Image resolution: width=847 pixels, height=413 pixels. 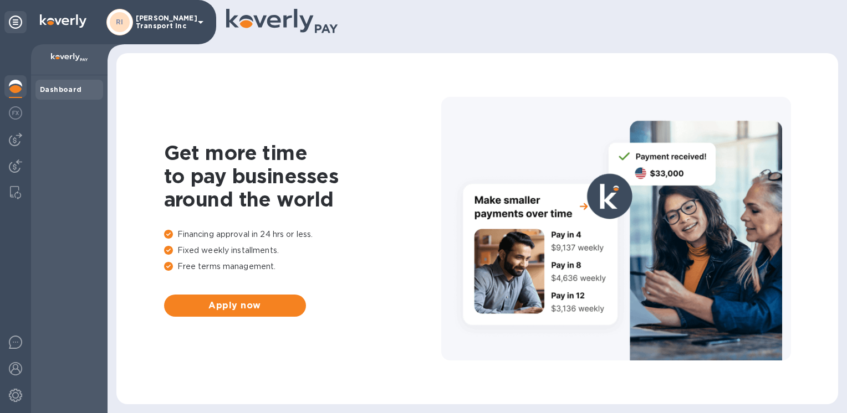 I want to click on b: RI, so click(x=120, y=22).